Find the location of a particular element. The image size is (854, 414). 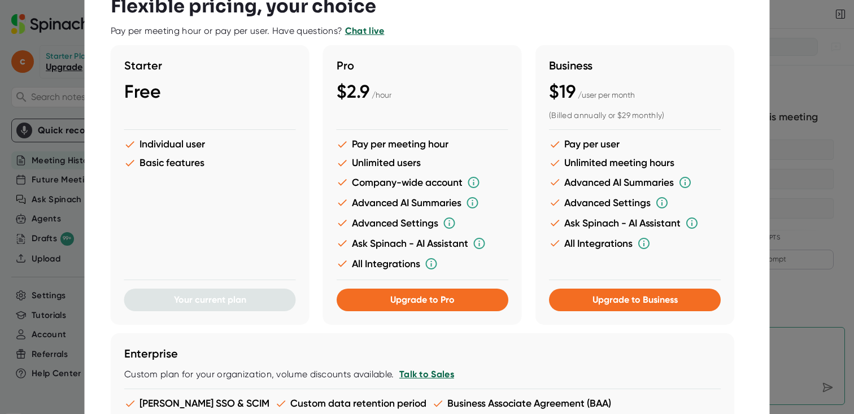

span: $2.9 is located at coordinates (353, 92).